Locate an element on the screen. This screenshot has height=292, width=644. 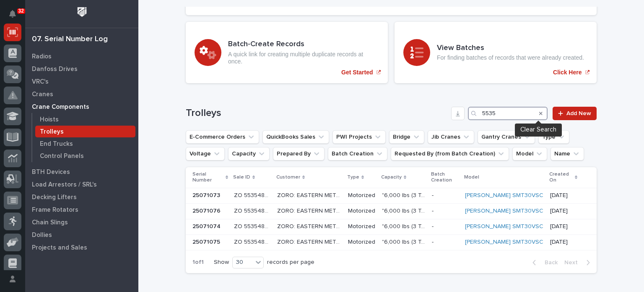
div: Notifications32 is located at coordinates (16, 17).